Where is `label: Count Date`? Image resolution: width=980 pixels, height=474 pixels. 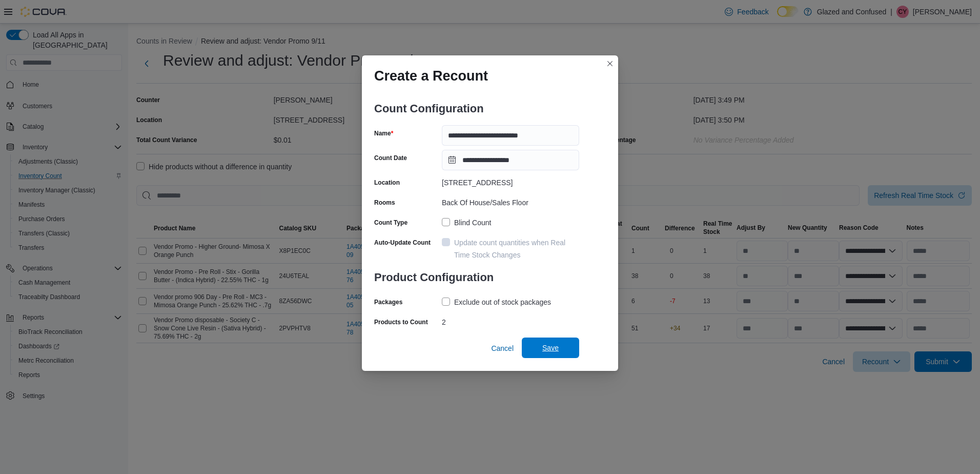
label: Count Date is located at coordinates (390, 158).